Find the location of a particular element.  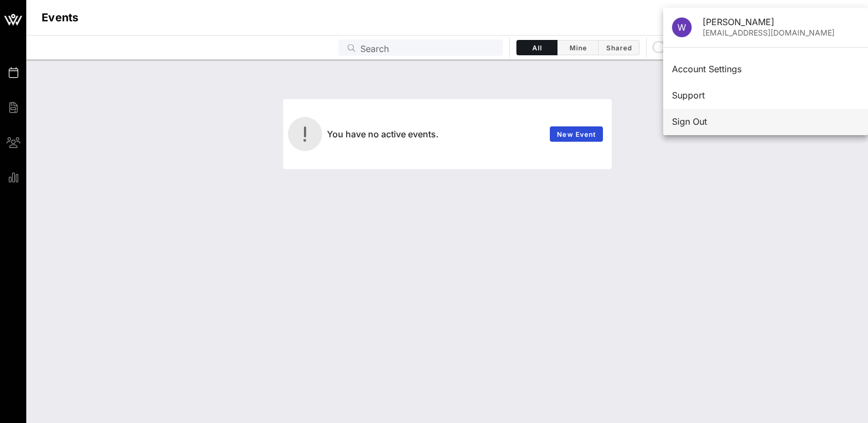

button: Show Archived is located at coordinates (703, 47).